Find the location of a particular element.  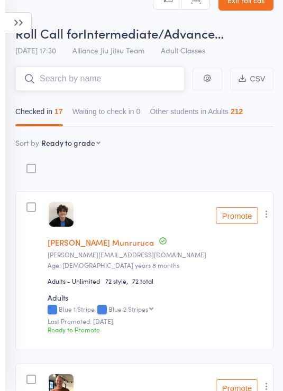

button: Other students in Adults212 is located at coordinates (196, 114).